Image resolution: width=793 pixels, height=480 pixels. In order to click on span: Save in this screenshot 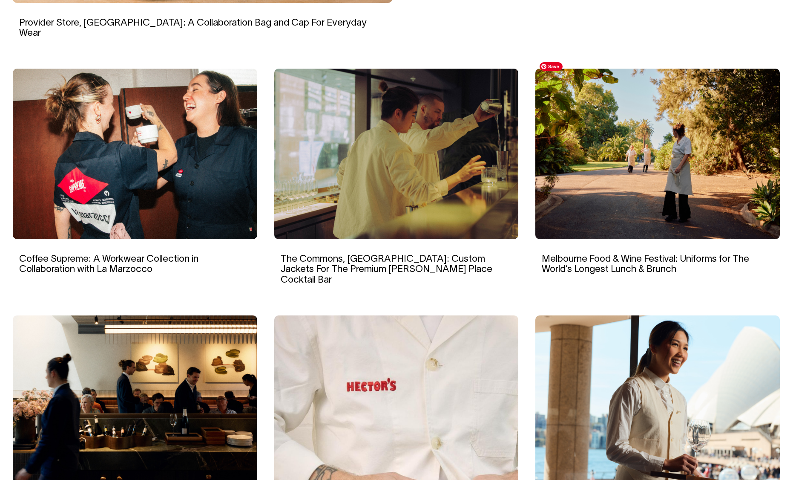, I will do `click(551, 66)`.